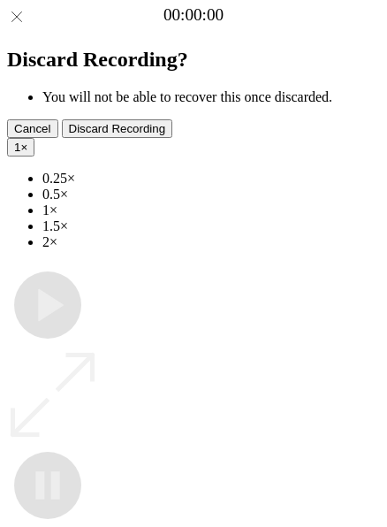 This screenshot has height=527, width=387. Describe the element at coordinates (211, 97) in the screenshot. I see `li: You will not be able to recover this once discarded.` at that location.